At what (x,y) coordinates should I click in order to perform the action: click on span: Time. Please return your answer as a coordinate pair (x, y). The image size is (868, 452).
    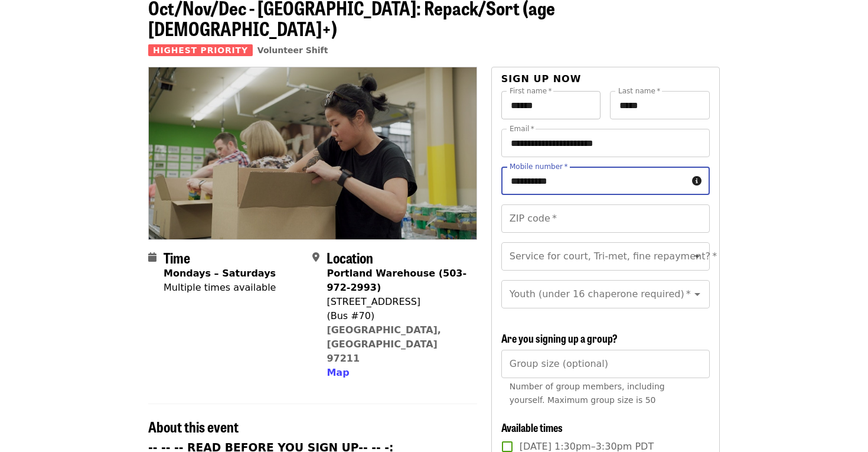
    Looking at the image, I should click on (177, 257).